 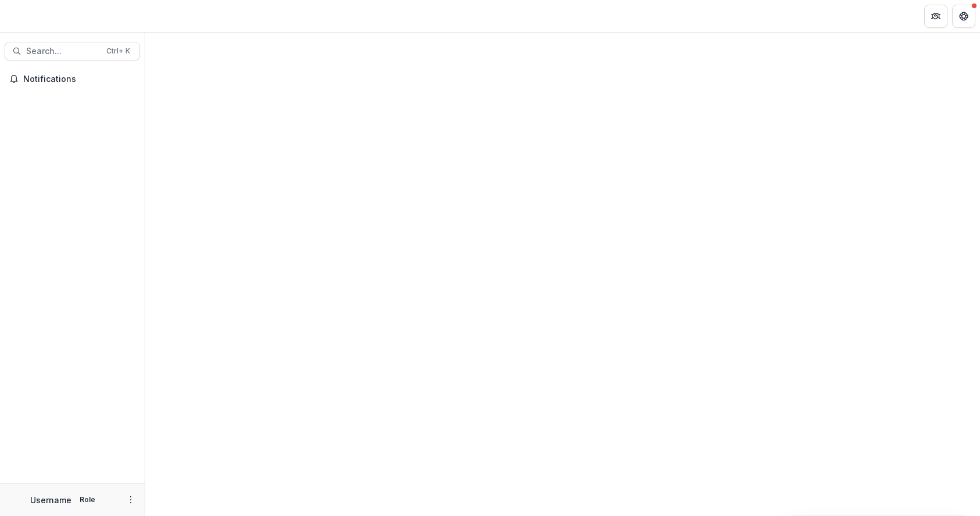 I want to click on button: Notifications, so click(x=72, y=79).